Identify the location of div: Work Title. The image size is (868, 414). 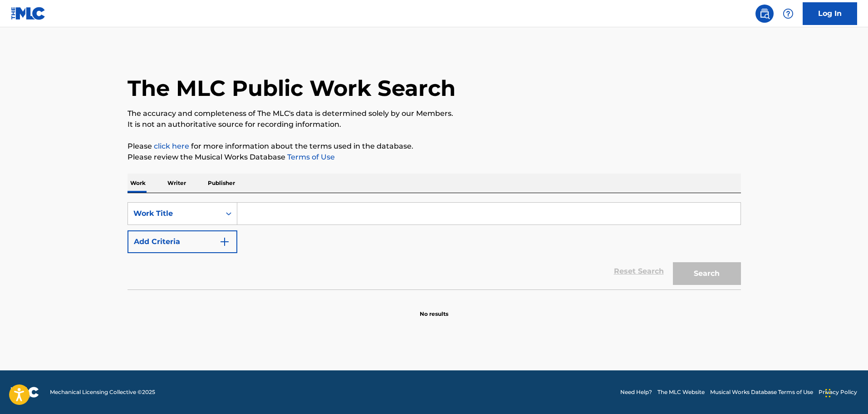
(174, 214).